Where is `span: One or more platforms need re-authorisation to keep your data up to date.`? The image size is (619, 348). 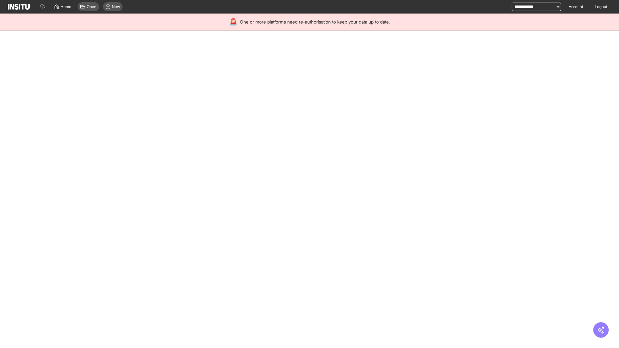
span: One or more platforms need re-authorisation to keep your data up to date. is located at coordinates (315, 22).